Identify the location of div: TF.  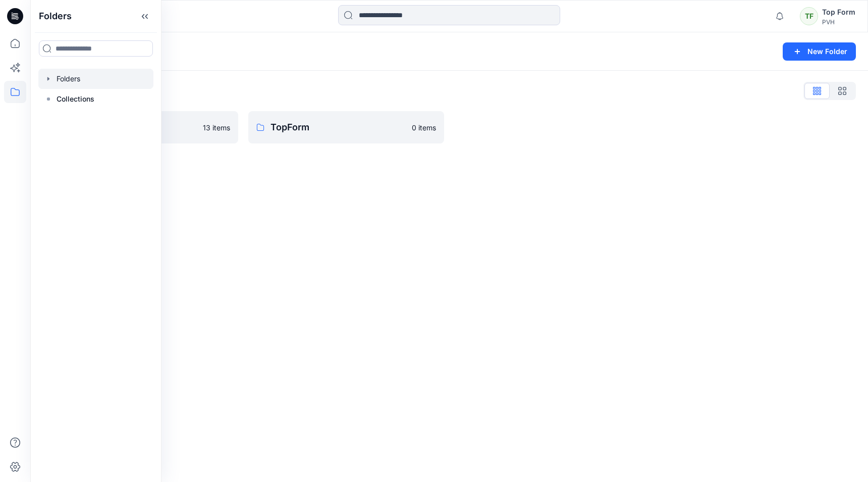
(809, 16).